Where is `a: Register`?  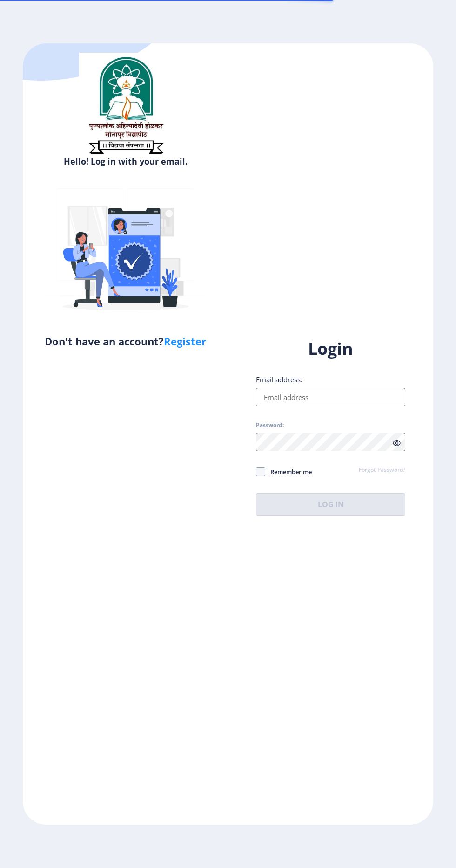
a: Register is located at coordinates (185, 341).